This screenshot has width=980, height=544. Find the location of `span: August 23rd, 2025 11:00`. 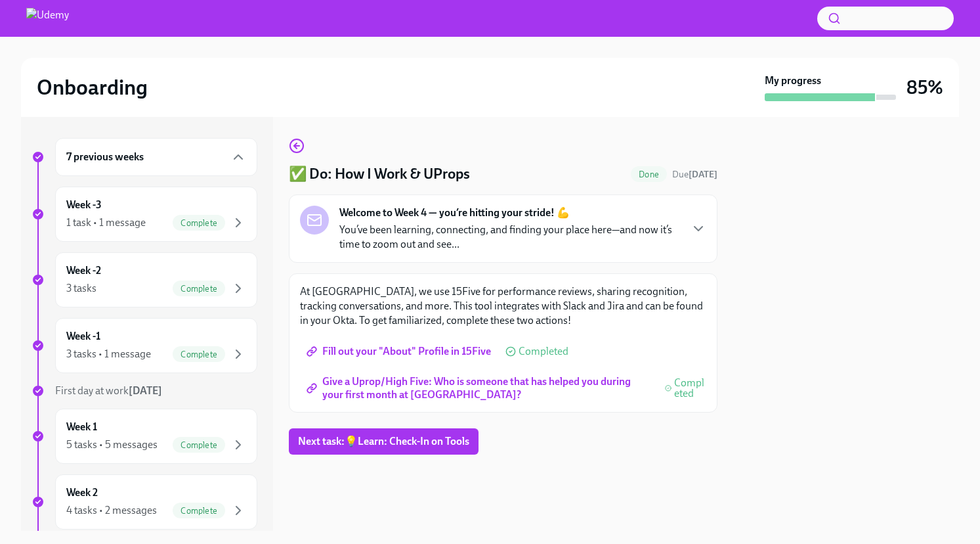

span: August 23rd, 2025 11:00 is located at coordinates (695, 174).